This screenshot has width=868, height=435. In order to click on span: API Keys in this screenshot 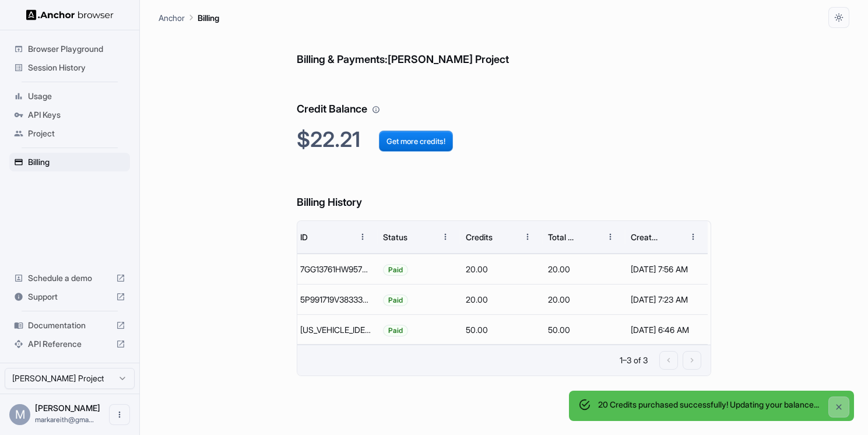, I will do `click(76, 115)`.